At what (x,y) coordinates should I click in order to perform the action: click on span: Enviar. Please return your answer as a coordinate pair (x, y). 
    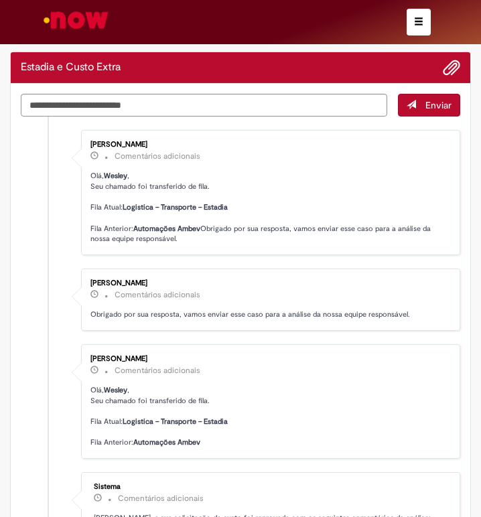
    Looking at the image, I should click on (438, 105).